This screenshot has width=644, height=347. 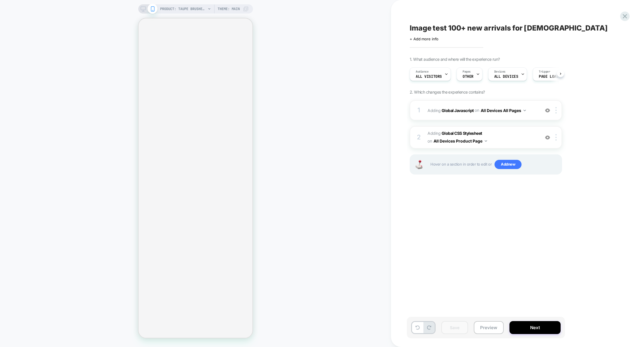 I want to click on button: All Devices Product Page, so click(x=461, y=140).